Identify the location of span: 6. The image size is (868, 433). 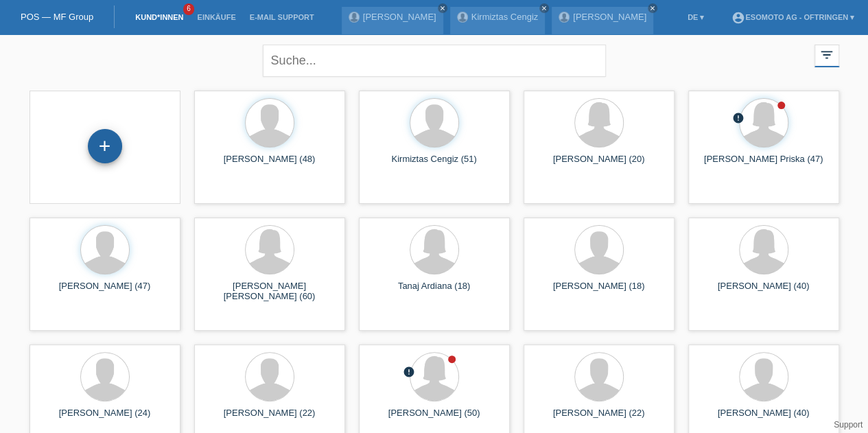
(189, 9).